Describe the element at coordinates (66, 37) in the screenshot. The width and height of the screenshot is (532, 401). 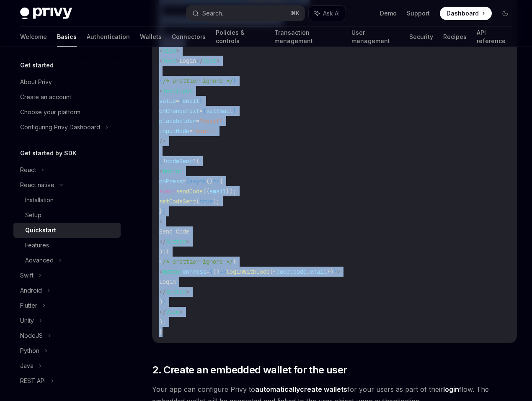
I see `a: Basics` at that location.